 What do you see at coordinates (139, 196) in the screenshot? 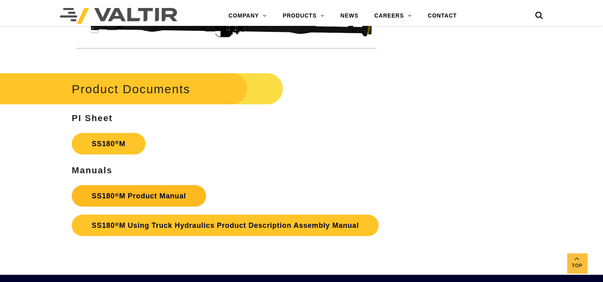
I see `a: SS180®M Product Manual` at bounding box center [139, 196].